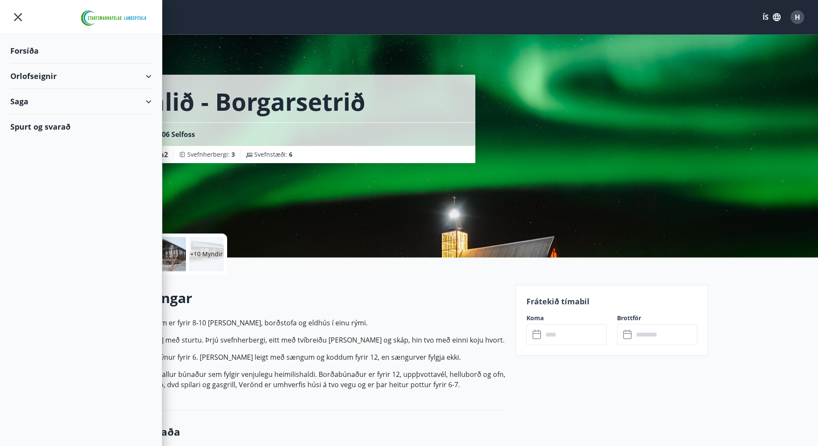 The height and width of the screenshot is (446, 818). I want to click on label: Koma, so click(567, 318).